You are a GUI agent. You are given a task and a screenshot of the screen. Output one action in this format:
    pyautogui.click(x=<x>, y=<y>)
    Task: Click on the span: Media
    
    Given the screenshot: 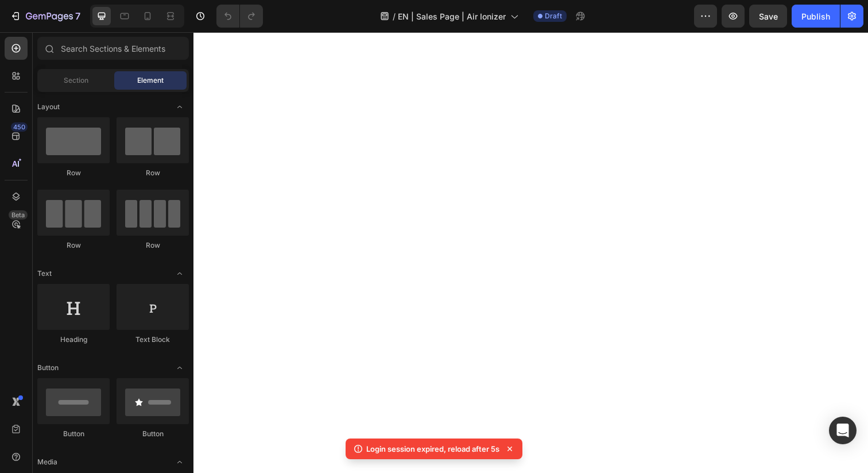 What is the action you would take?
    pyautogui.click(x=47, y=462)
    